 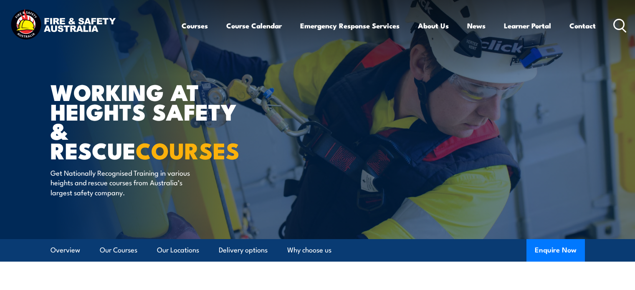 I want to click on a: Our Locations, so click(x=178, y=250).